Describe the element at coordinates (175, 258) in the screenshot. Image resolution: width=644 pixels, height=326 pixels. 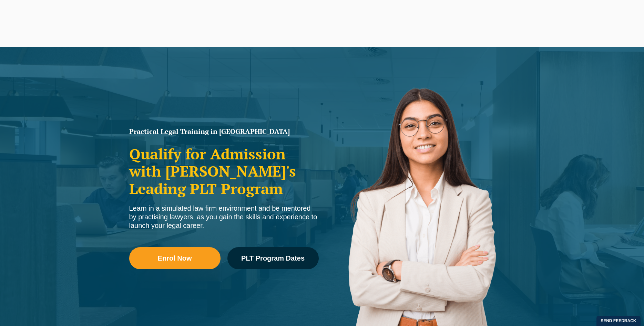
I see `a: Enrol Now` at that location.